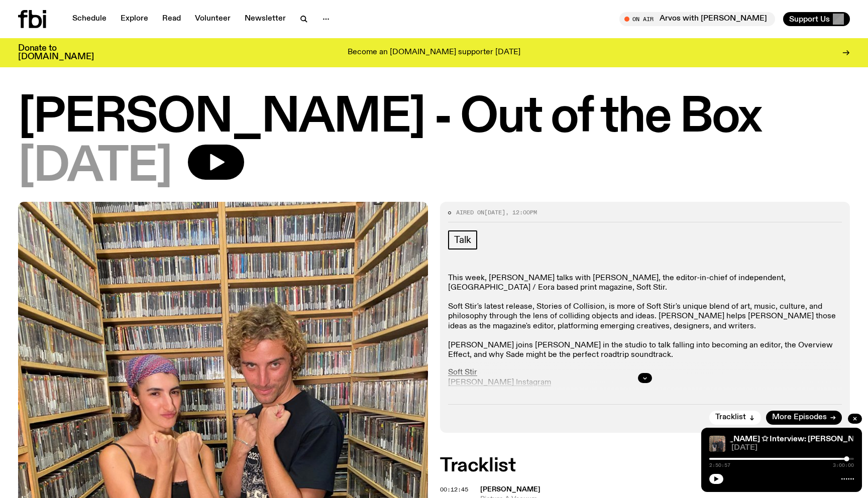 This screenshot has height=498, width=868. Describe the element at coordinates (720, 466) in the screenshot. I see `span: 2:50:57` at that location.